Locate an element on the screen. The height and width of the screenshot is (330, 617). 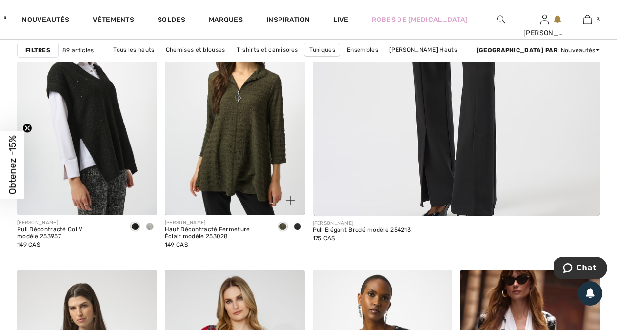
a: Nouveautés is located at coordinates (45, 21).